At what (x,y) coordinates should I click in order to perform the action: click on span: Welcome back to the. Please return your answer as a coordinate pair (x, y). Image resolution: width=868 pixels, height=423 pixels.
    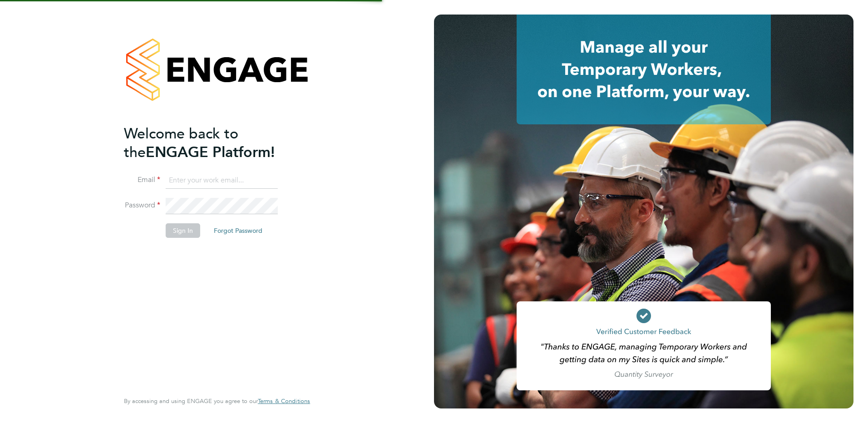
    Looking at the image, I should click on (181, 143).